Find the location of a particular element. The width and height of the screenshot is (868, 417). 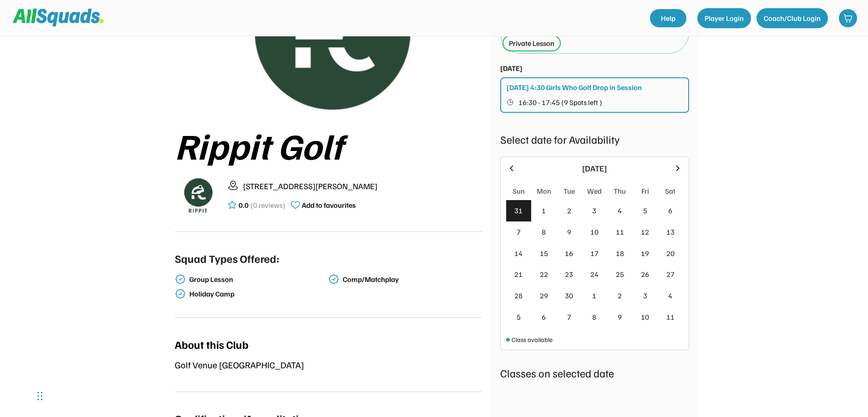

div: Rippit Golf is located at coordinates (328, 145).